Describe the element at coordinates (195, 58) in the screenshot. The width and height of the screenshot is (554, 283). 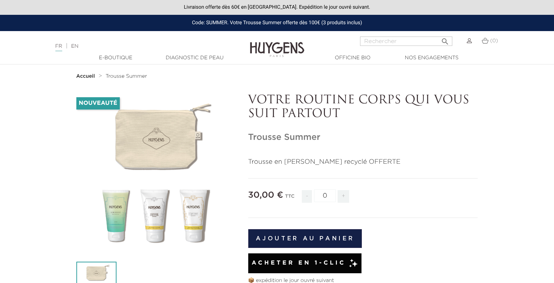
I see `a: Diagnostic de peau` at that location.